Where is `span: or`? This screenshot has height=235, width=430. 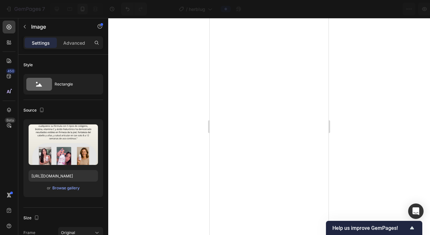 span: or is located at coordinates (49, 188).